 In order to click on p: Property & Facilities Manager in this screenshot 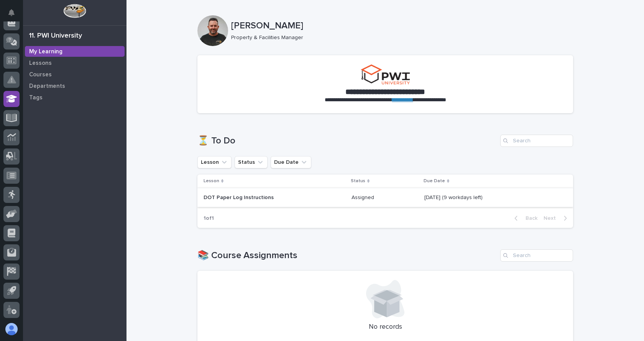, I will do `click(399, 37)`.